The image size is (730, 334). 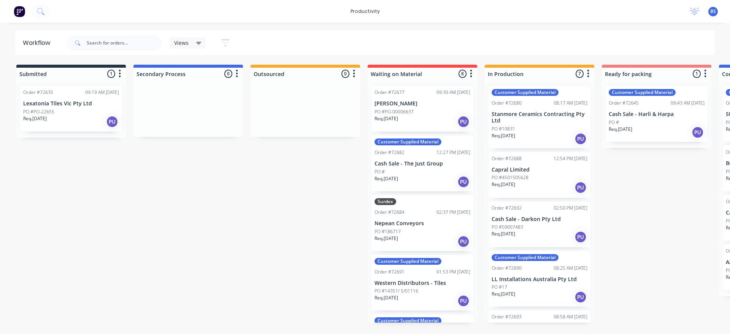 I want to click on p: PO #4501505628, so click(x=510, y=178).